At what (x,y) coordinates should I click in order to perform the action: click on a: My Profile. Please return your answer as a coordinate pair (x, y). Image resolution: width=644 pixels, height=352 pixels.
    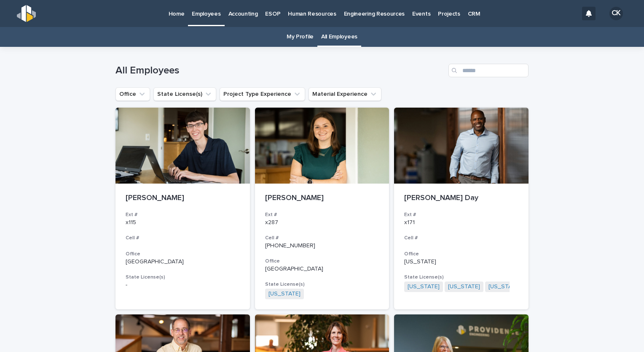
    Looking at the image, I should click on (300, 37).